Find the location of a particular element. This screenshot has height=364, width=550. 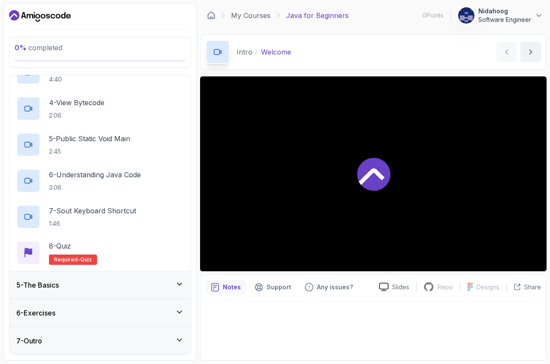

p: Notes is located at coordinates (232, 287).